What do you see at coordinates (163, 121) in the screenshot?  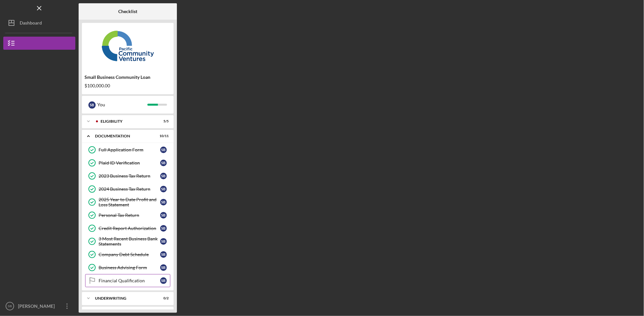 I see `div: 5 / 5` at bounding box center [163, 121].